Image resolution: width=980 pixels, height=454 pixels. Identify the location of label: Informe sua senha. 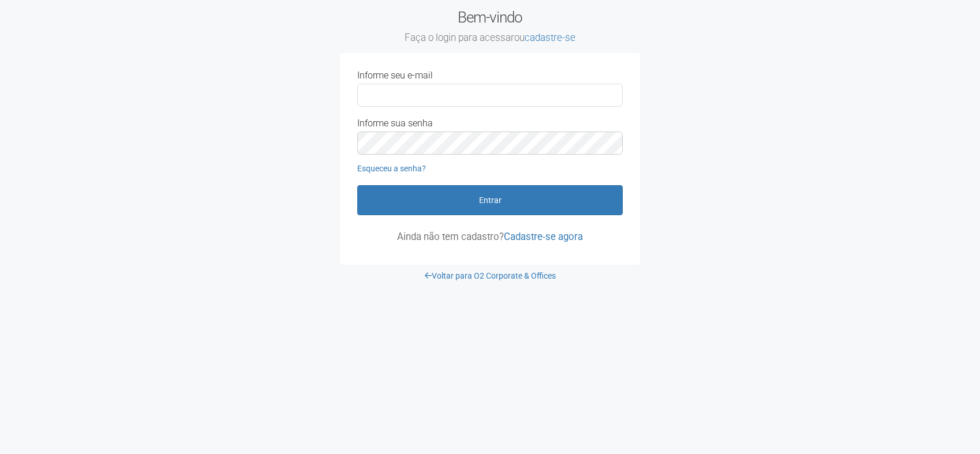
(395, 124).